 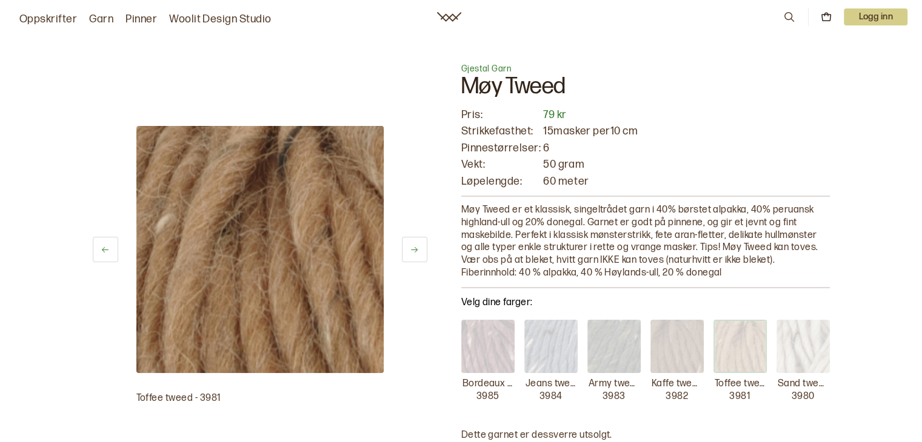 What do you see at coordinates (220, 19) in the screenshot?
I see `a: Woolit Design Studio` at bounding box center [220, 19].